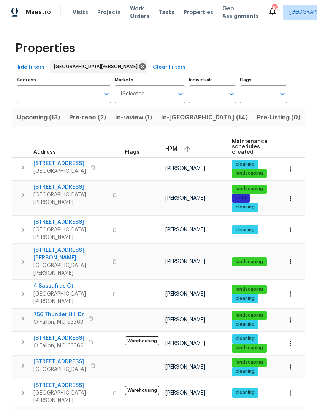  What do you see at coordinates (70, 286) in the screenshot?
I see `span: 4 Sassafras Ct` at bounding box center [70, 286].